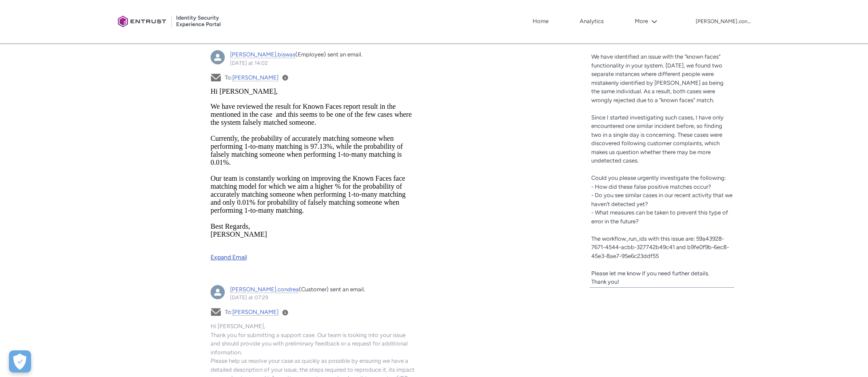 The height and width of the screenshot is (377, 868). I want to click on div: Cookie Preferences, so click(20, 361).